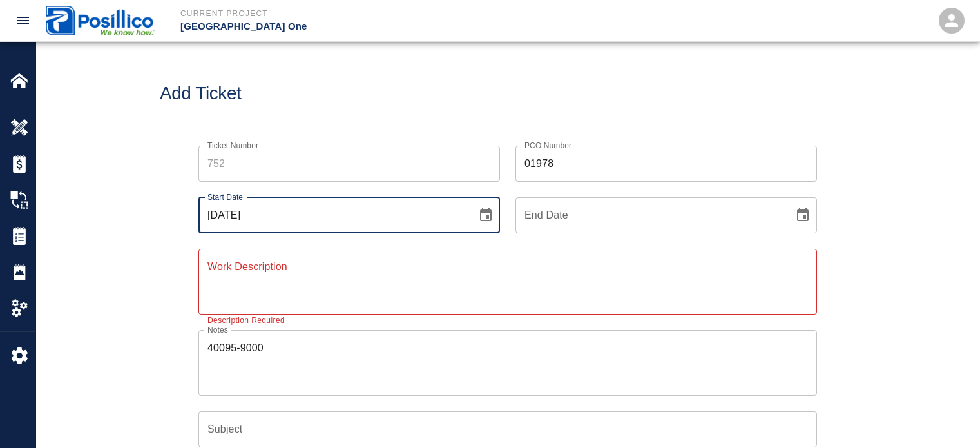 The image size is (980, 448). What do you see at coordinates (370, 14) in the screenshot?
I see `p: Current Project` at bounding box center [370, 14].